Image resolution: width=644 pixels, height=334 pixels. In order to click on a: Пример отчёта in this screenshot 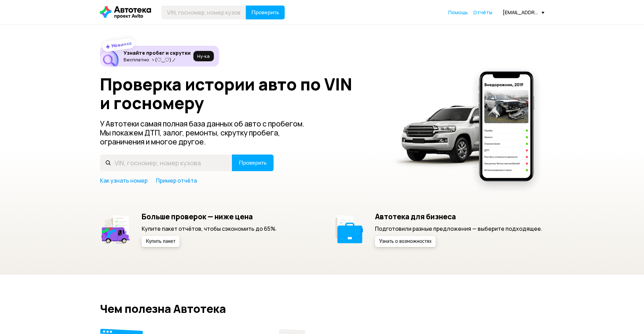, I will do `click(177, 180)`.